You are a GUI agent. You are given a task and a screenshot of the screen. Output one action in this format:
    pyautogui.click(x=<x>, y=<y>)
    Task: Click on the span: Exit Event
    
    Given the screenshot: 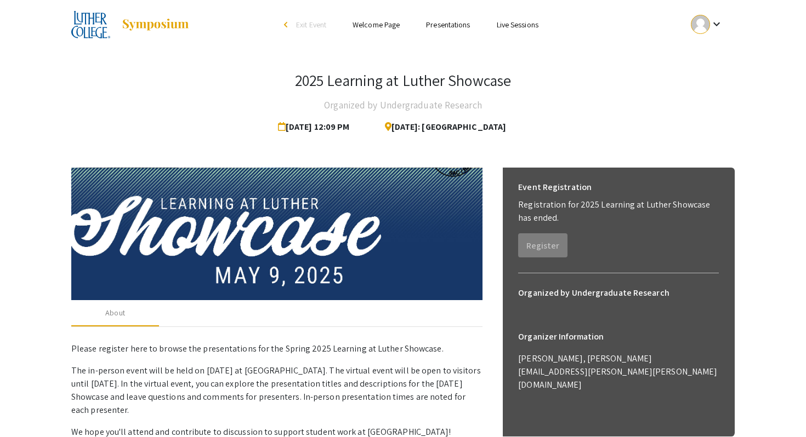 What is the action you would take?
    pyautogui.click(x=311, y=25)
    